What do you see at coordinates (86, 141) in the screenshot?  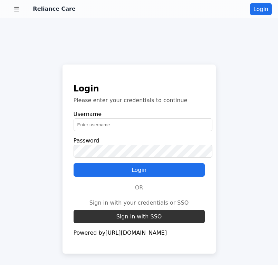 I see `label: Password` at bounding box center [86, 141].